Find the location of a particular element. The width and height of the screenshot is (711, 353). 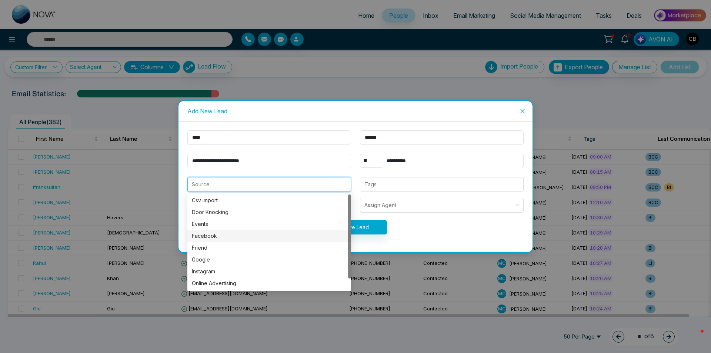

div: Csv Import is located at coordinates (269, 200).